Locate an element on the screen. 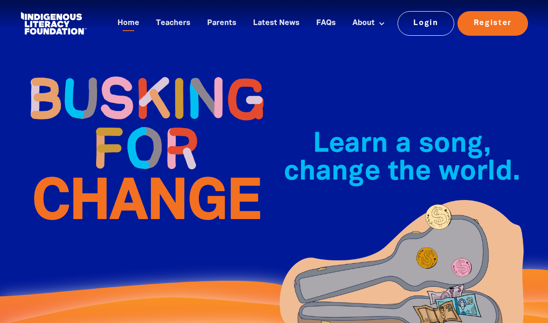  a: Login is located at coordinates (426, 23).